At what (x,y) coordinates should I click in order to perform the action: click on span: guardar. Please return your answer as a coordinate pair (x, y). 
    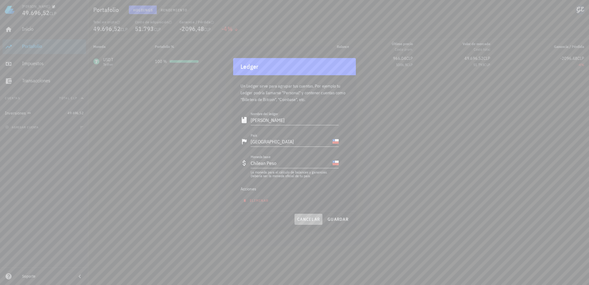
    Looking at the image, I should click on (338, 219).